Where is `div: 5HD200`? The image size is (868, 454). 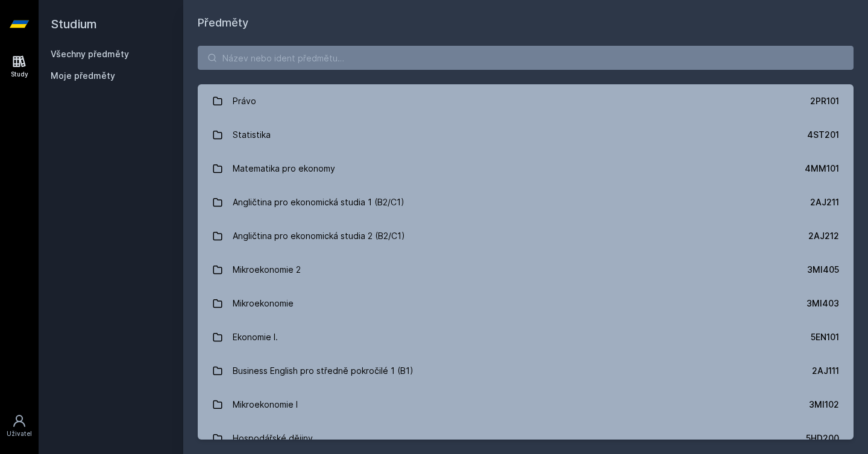
div: 5HD200 is located at coordinates (822, 438).